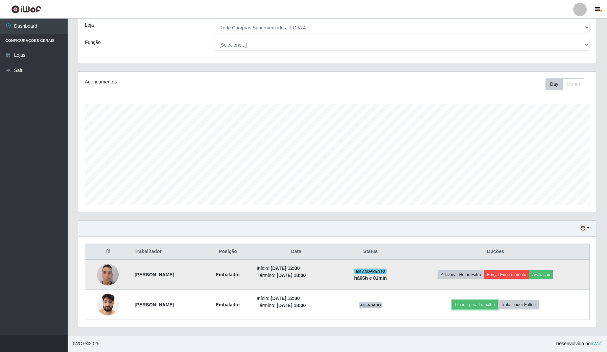 This screenshot has width=607, height=352. I want to click on img: 1714228813172.jpeg, so click(108, 274).